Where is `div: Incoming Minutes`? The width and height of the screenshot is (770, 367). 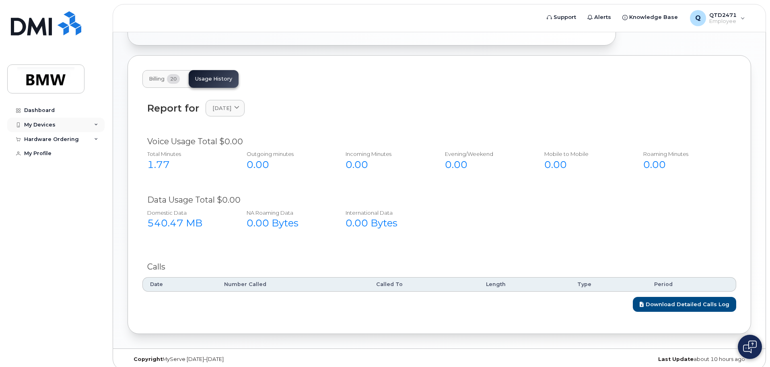 div: Incoming Minutes is located at coordinates (386, 154).